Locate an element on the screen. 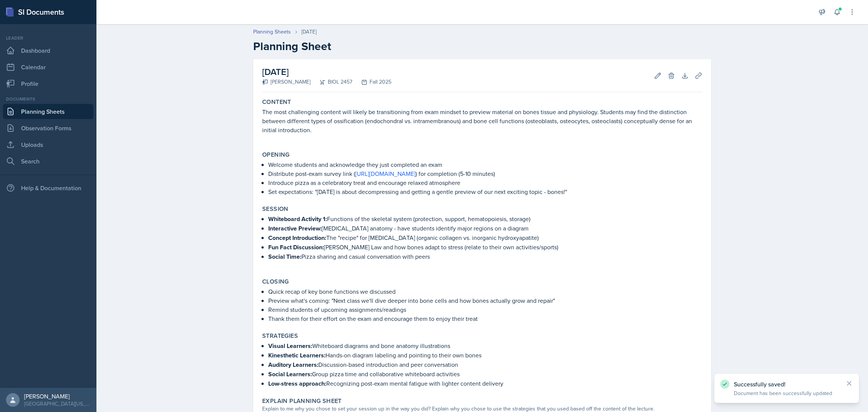  label: Explain Planning Sheet is located at coordinates (302, 401).